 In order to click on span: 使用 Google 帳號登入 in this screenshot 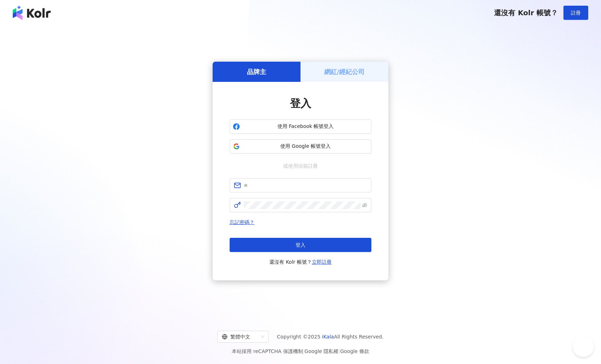, I will do `click(306, 146)`.